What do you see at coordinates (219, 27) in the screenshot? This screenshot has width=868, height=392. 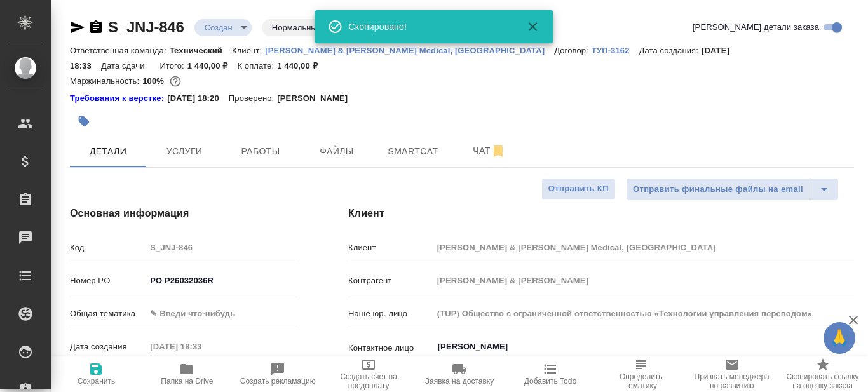 I see `button: Создан` at bounding box center [219, 27].